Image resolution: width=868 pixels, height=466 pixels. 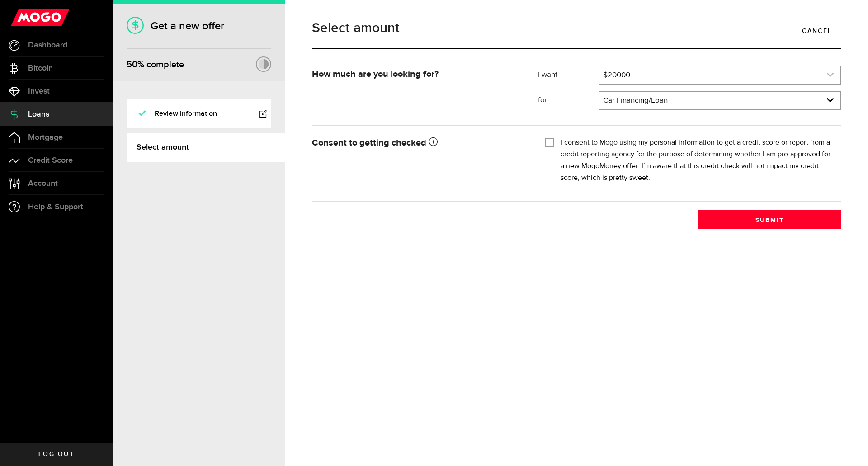 What do you see at coordinates (205, 147) in the screenshot?
I see `a: Select amount` at bounding box center [205, 147].